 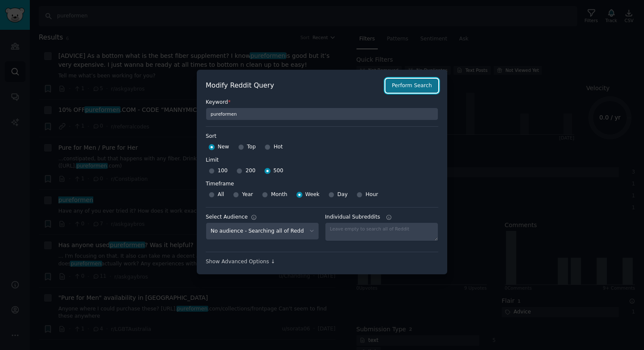 What do you see at coordinates (322, 136) in the screenshot?
I see `label: Sort` at bounding box center [322, 136].